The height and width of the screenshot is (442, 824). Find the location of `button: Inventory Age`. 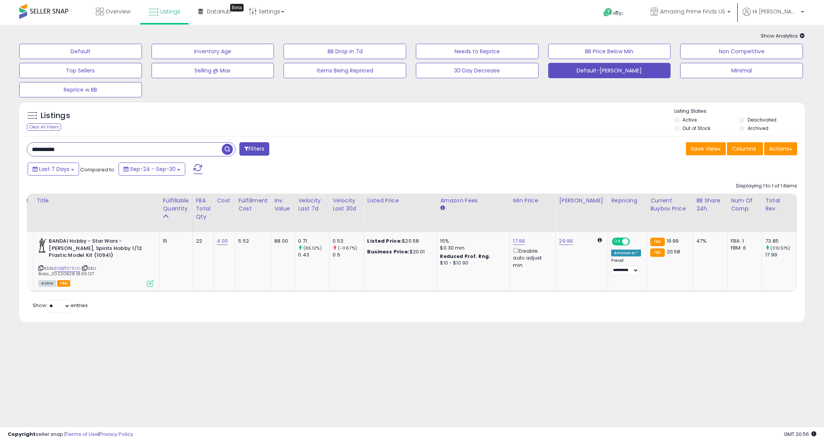

button: Inventory Age is located at coordinates (213, 51).